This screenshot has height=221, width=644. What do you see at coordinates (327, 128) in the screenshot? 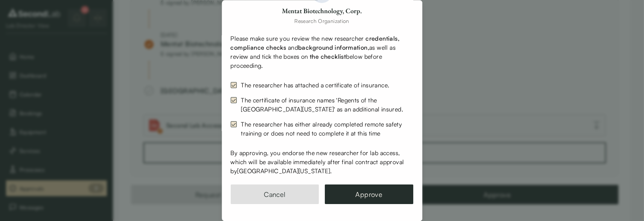
I see `label: The researcher has either already completed remote safety training or does not need to complete i...` at bounding box center [327, 128].